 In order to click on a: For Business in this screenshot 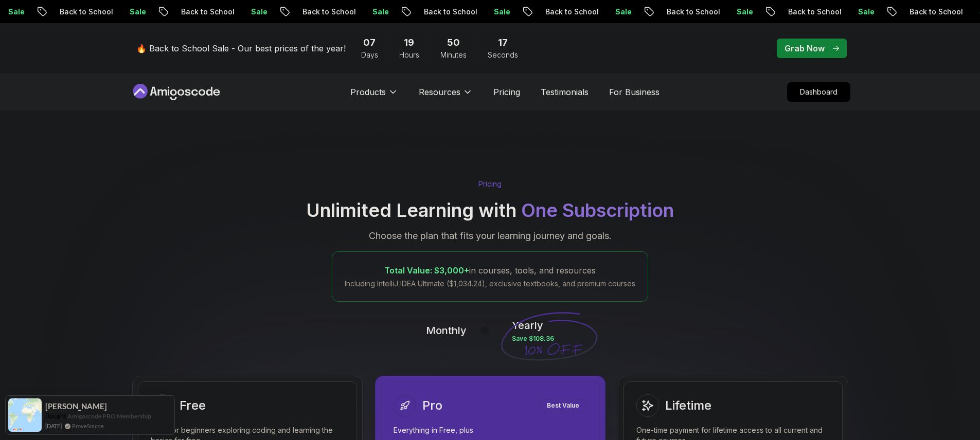, I will do `click(634, 92)`.